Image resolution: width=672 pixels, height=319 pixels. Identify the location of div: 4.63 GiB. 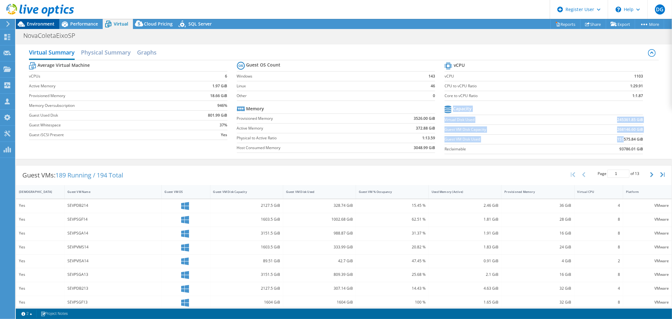
(465, 288).